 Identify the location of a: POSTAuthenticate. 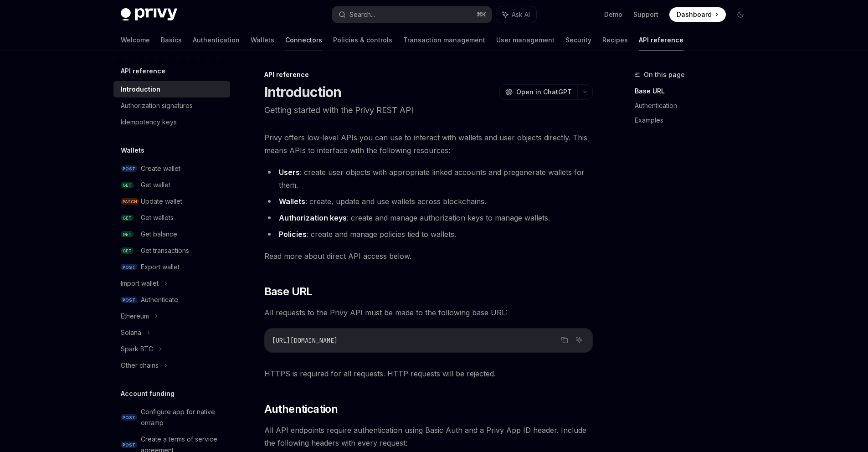
(172, 300).